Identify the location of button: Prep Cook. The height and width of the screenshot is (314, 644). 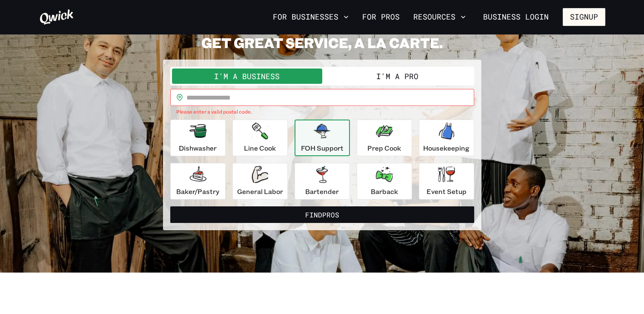
(384, 138).